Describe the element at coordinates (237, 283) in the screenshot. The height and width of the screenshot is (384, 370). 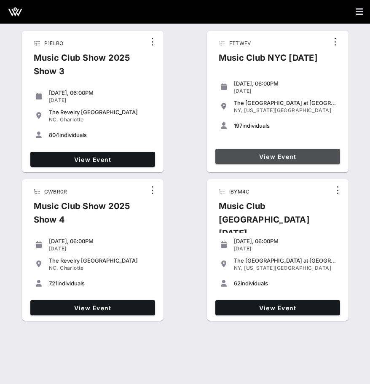
I see `span: 62` at that location.